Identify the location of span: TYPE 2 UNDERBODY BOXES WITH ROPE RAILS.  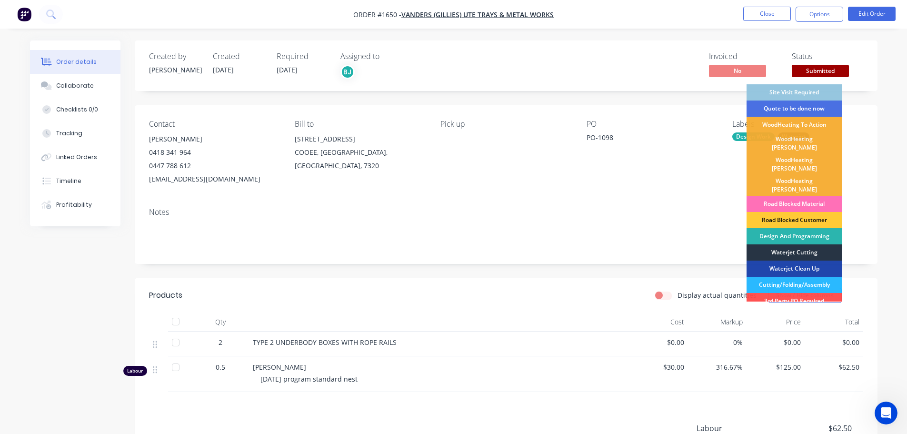
(325, 342).